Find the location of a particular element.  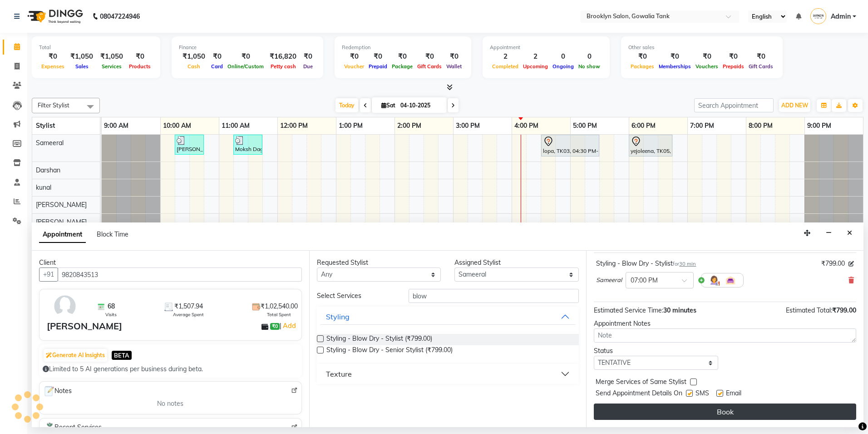

span: ₹1,507.94 is located at coordinates (189, 306).